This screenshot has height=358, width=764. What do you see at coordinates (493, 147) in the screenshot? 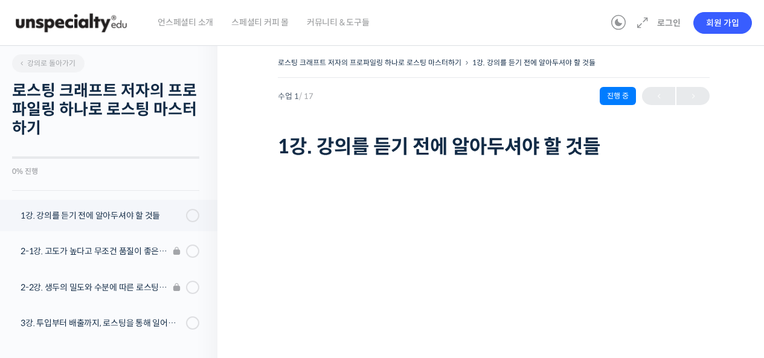
I see `h1: 1강. 강의를 듣기 전에 알아두셔야 할 것들` at bounding box center [493, 147].